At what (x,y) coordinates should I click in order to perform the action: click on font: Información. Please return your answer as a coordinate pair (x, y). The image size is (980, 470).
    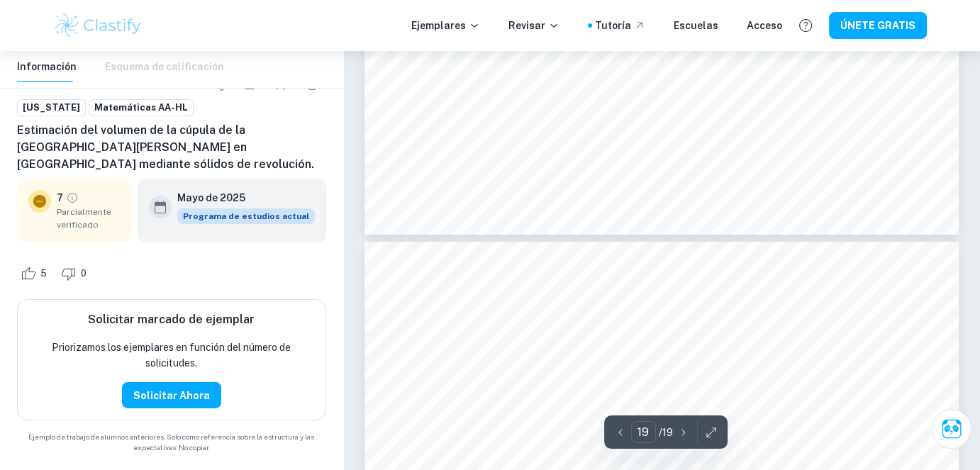
    Looking at the image, I should click on (47, 67).